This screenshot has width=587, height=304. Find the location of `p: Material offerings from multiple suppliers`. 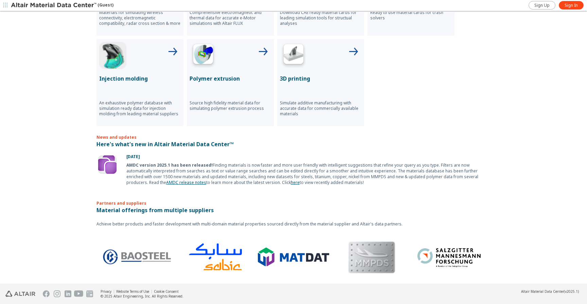

p: Material offerings from multiple suppliers is located at coordinates (294, 210).